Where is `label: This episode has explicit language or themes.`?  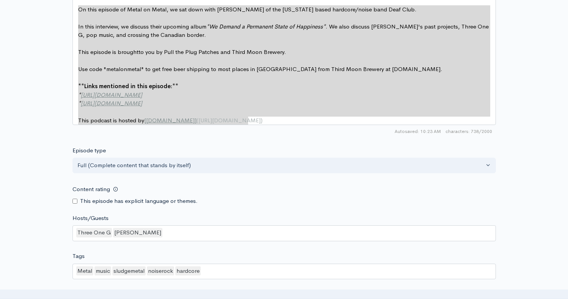
label: This episode has explicit language or themes. is located at coordinates (139, 201).